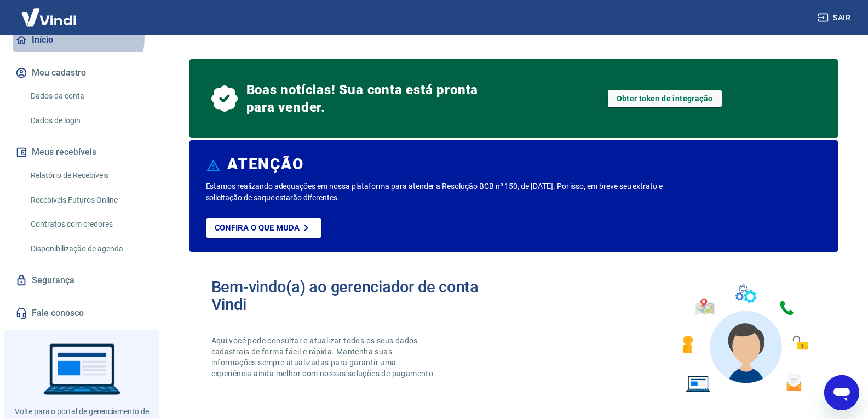  What do you see at coordinates (257, 228) in the screenshot?
I see `p: Confira o que muda` at bounding box center [257, 228].